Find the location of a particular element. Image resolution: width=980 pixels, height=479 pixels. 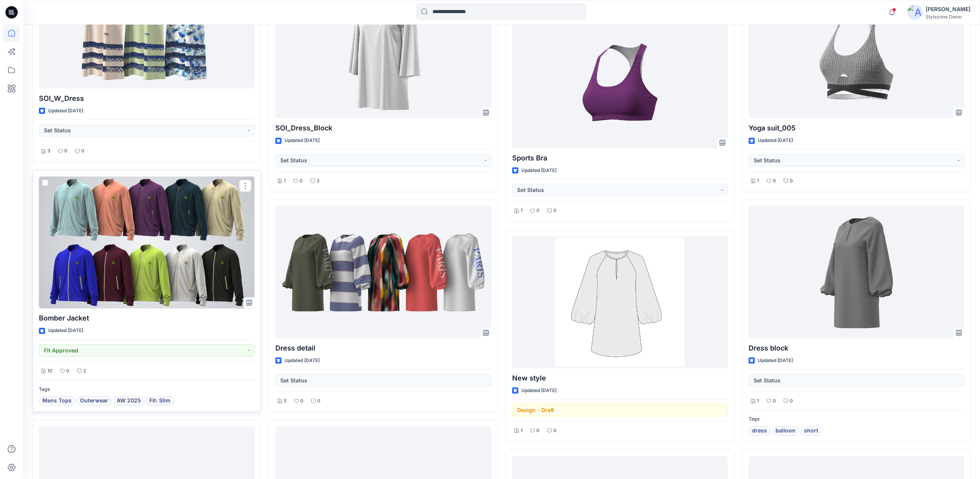

img: avatar is located at coordinates (915, 12).